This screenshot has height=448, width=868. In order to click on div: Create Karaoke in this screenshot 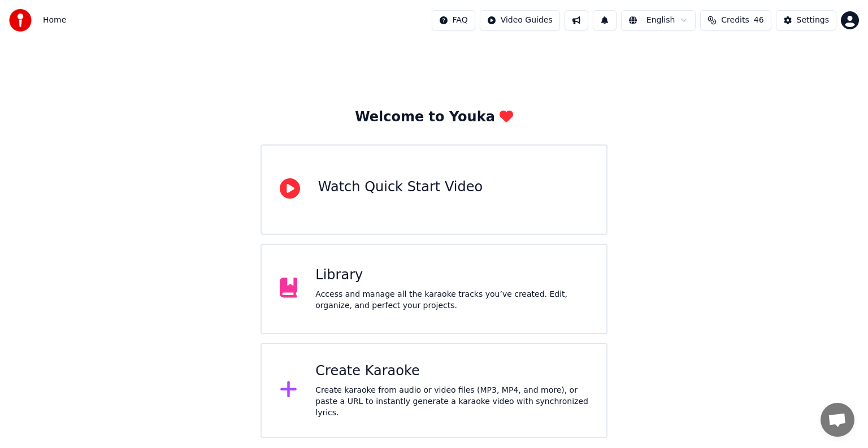, I will do `click(451, 372)`.